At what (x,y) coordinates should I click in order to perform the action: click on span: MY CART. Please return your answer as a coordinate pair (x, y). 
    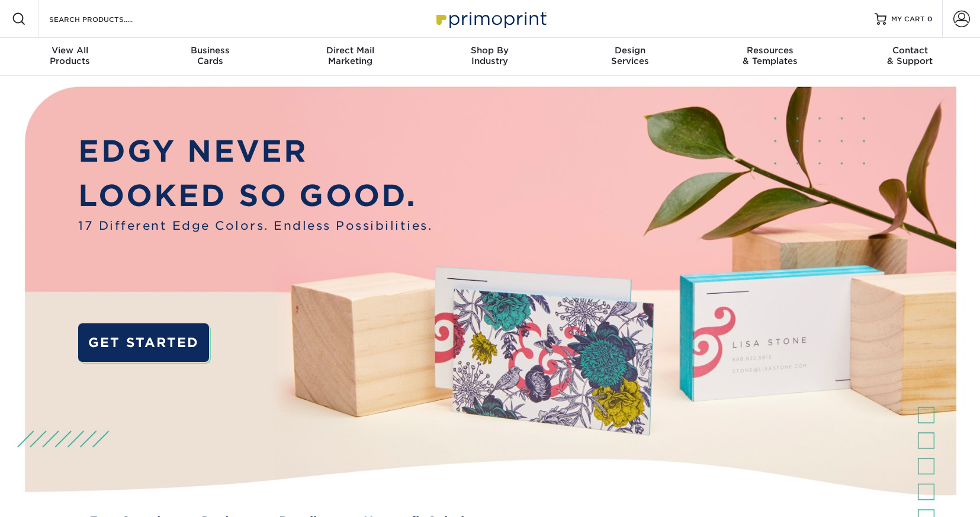
    Looking at the image, I should click on (908, 19).